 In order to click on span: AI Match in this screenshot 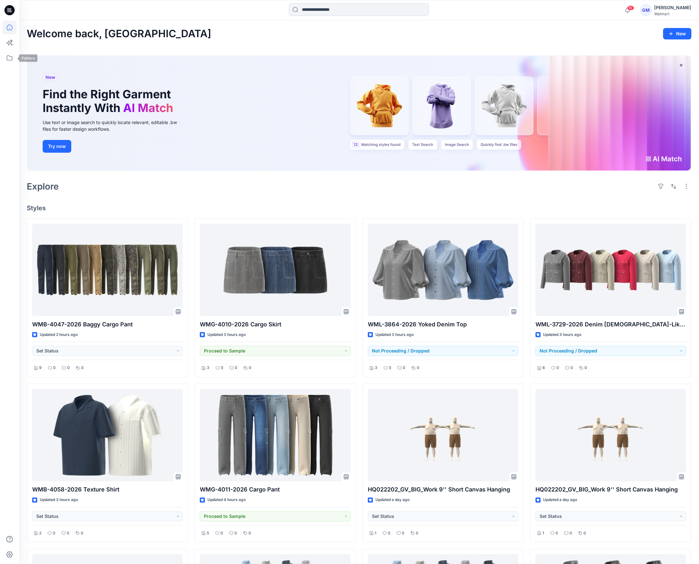, I will do `click(148, 108)`.